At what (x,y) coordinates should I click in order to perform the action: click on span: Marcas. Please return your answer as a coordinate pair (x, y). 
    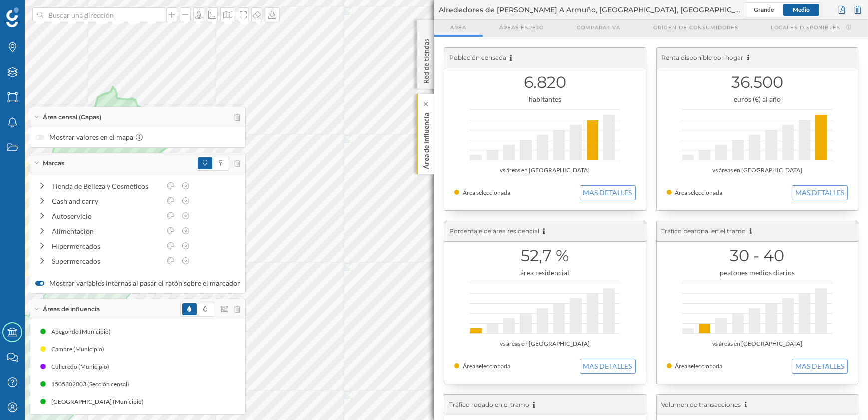
    Looking at the image, I should click on (53, 164).